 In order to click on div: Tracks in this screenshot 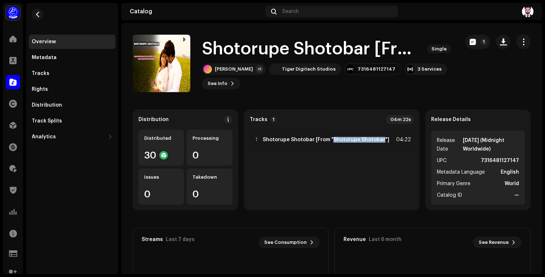, I will do `click(40, 74)`.